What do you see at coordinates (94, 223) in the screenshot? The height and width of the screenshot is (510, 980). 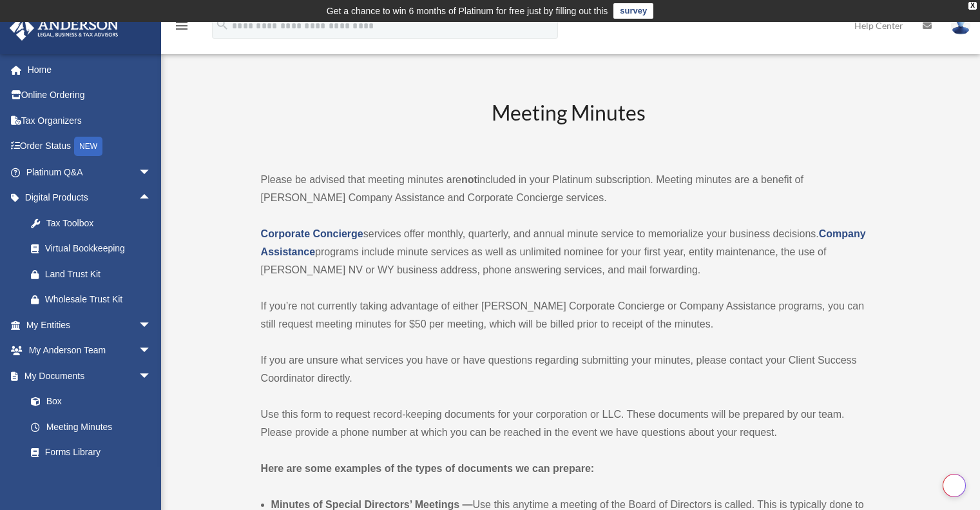 I see `a: Tax Toolbox` at bounding box center [94, 223].